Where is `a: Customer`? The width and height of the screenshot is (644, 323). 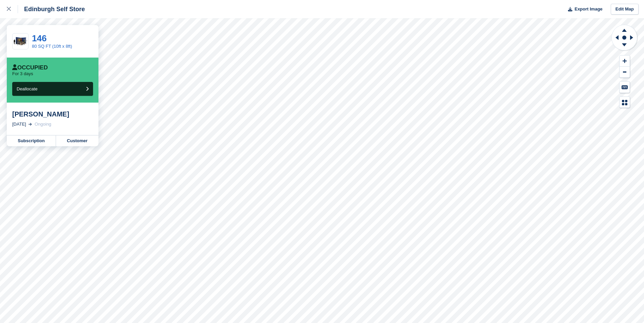
a: Customer is located at coordinates (77, 141).